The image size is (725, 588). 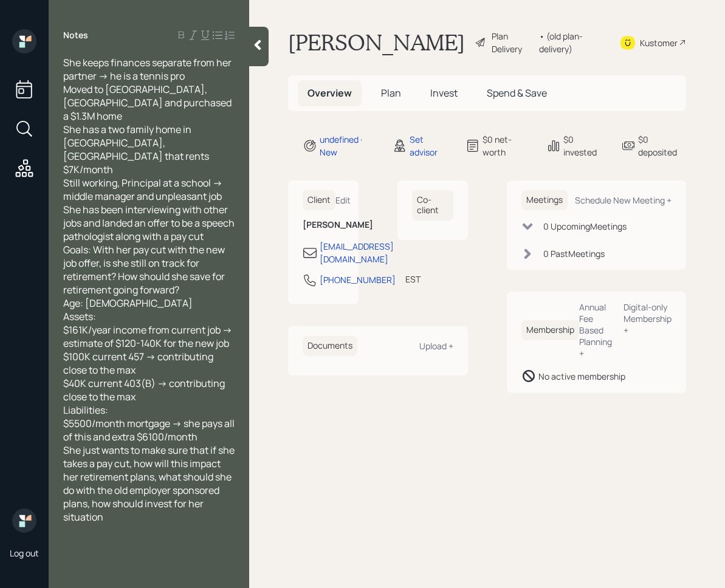 What do you see at coordinates (391, 93) in the screenshot?
I see `span: Plan` at bounding box center [391, 93].